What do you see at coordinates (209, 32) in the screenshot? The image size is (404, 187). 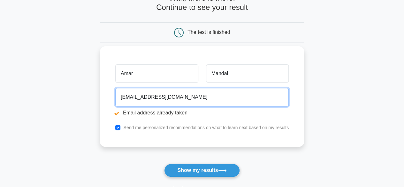 I see `div: The test is finished` at bounding box center [209, 32].